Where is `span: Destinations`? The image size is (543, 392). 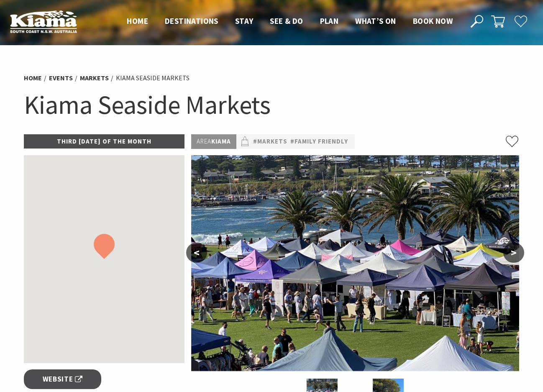 span: Destinations is located at coordinates (192, 21).